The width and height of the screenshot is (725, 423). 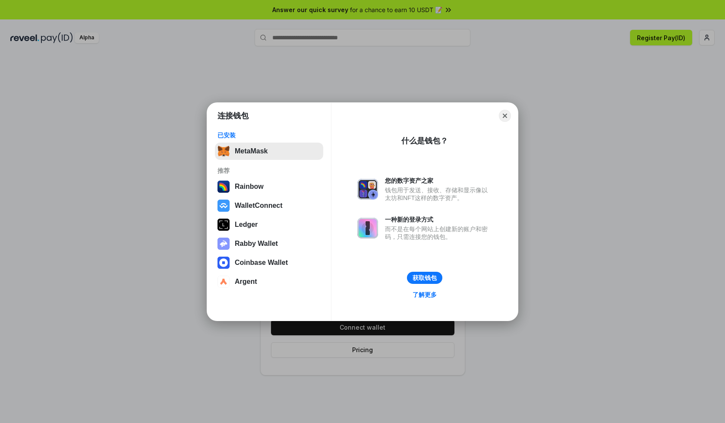 I want to click on div: WalletConnect, so click(x=259, y=206).